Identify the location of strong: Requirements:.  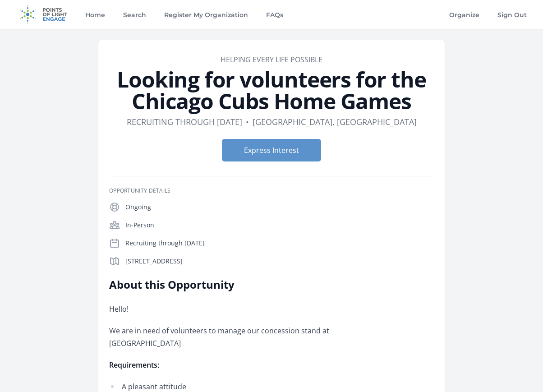
(134, 365).